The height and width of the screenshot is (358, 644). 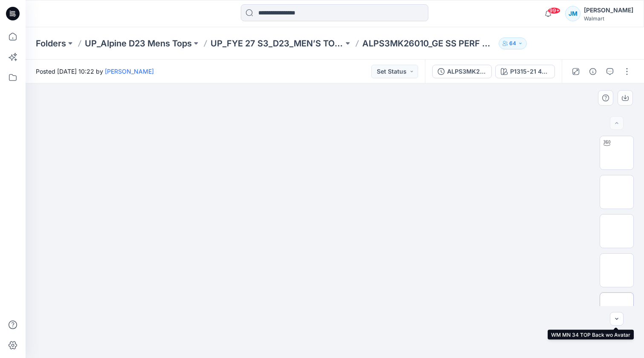 What do you see at coordinates (429, 43) in the screenshot?
I see `p: ALPS3MK26010_GE SS PERF PIQUE POLO-AOP` at bounding box center [429, 43].